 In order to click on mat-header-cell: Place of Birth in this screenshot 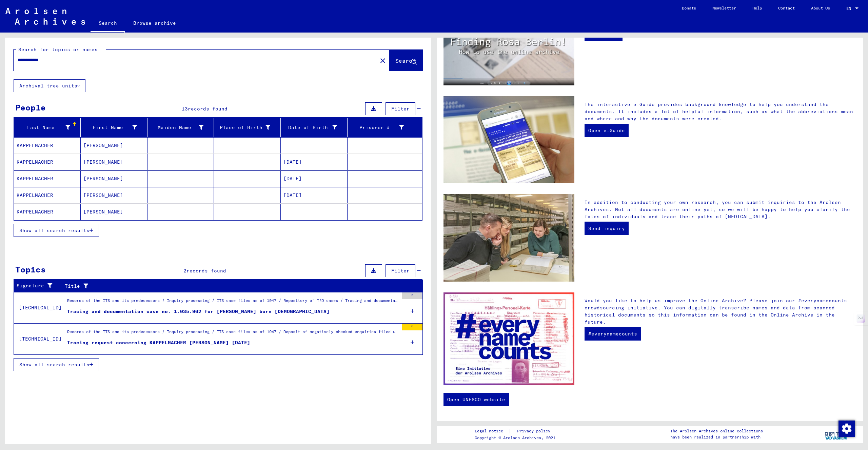, I will do `click(247, 127)`.